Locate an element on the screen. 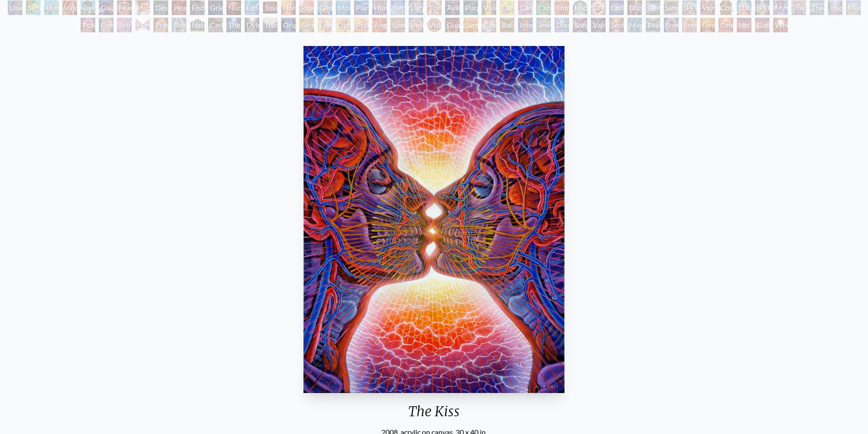 This screenshot has height=434, width=868. img: The-Kiss-2008-Alex-Grey-watermarked.jpg is located at coordinates (434, 219).